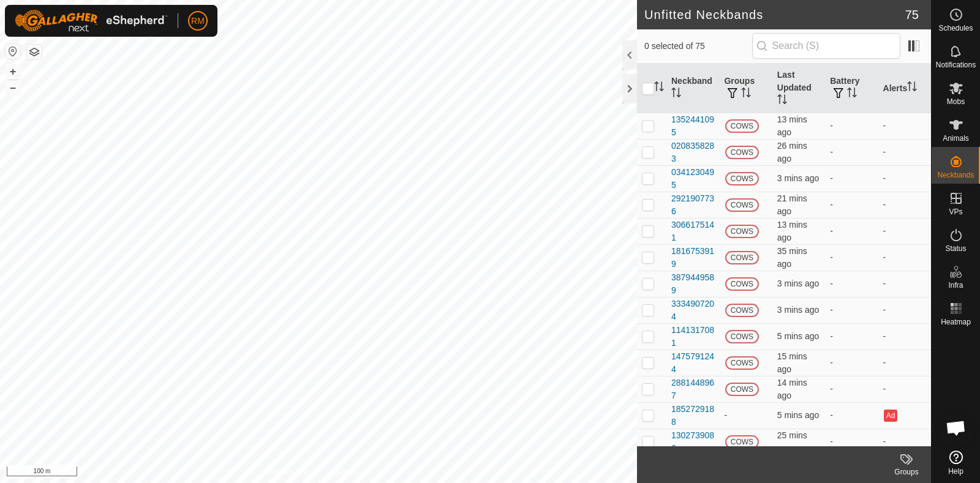 The width and height of the screenshot is (980, 483). Describe the element at coordinates (852, 88) in the screenshot. I see `th: Battery` at that location.